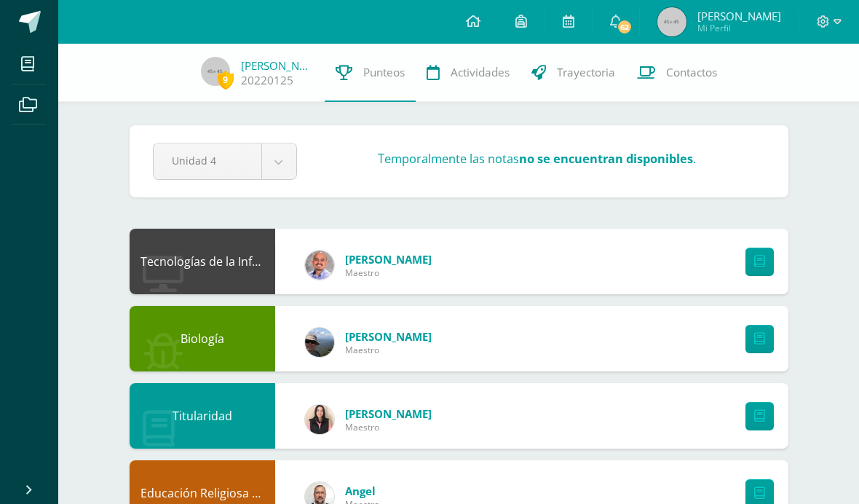 This screenshot has width=859, height=504. Describe the element at coordinates (203, 416) in the screenshot. I see `div: Titularidad` at that location.